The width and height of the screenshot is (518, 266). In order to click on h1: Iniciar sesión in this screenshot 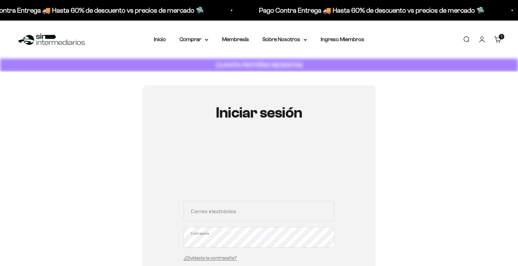, I will do `click(259, 113)`.